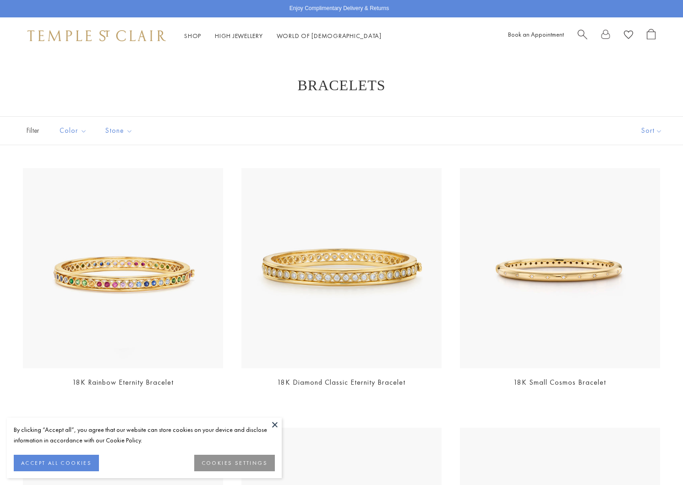  What do you see at coordinates (119, 131) in the screenshot?
I see `button: Stone` at bounding box center [119, 131].